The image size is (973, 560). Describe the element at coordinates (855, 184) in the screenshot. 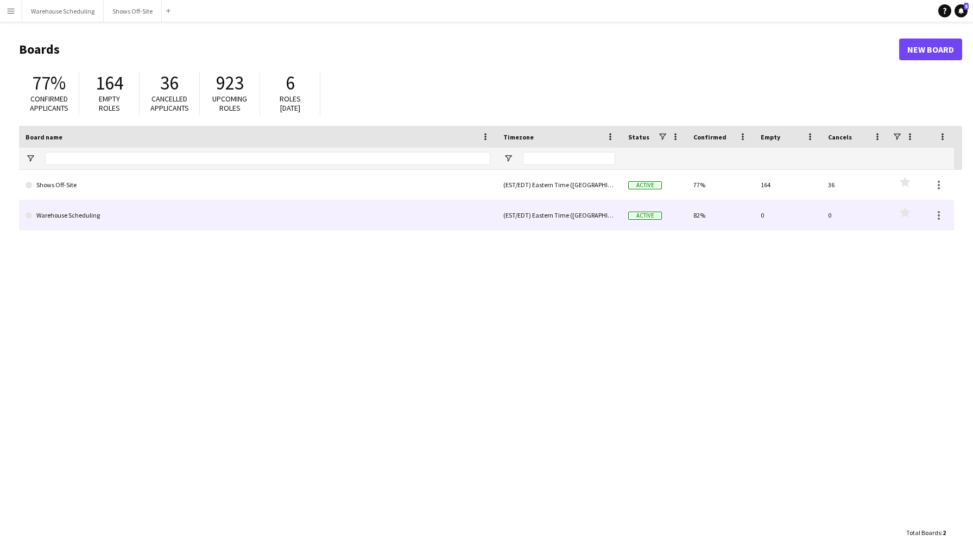

I see `div: 36` at that location.